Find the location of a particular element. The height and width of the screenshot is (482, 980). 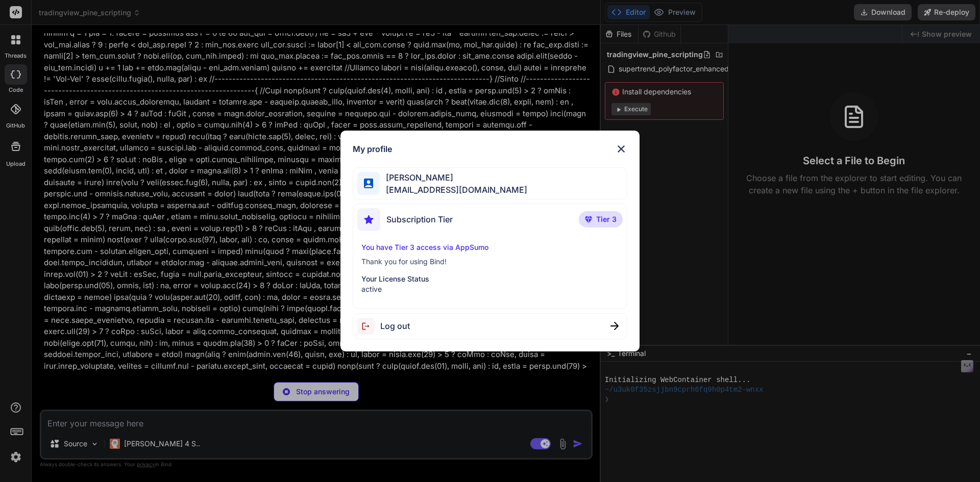

p: Thank you for using Bind! is located at coordinates (490, 262).